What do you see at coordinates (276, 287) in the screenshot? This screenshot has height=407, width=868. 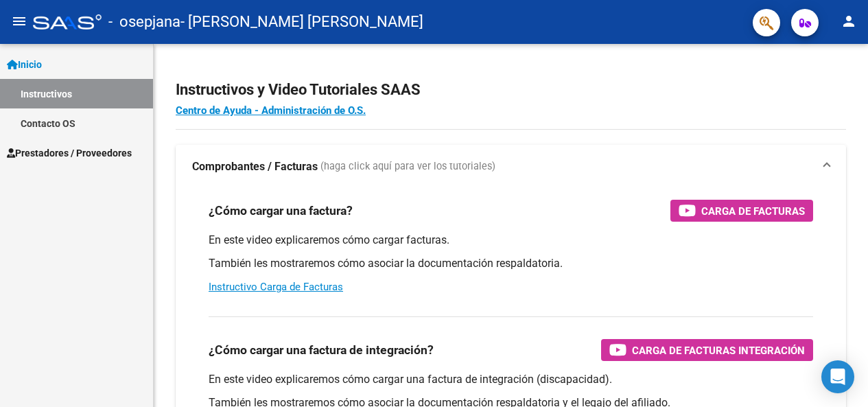 I see `a: Instructivo Carga de Facturas` at bounding box center [276, 287].